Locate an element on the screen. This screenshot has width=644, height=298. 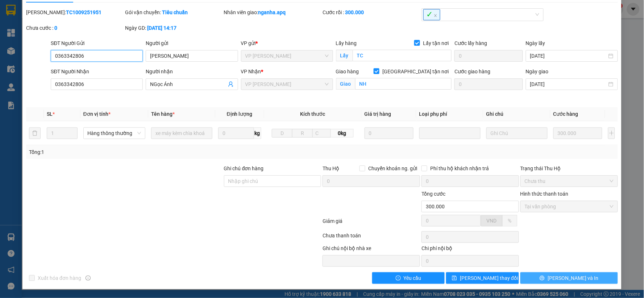
span: Đơn vị tính is located at coordinates (96, 114).